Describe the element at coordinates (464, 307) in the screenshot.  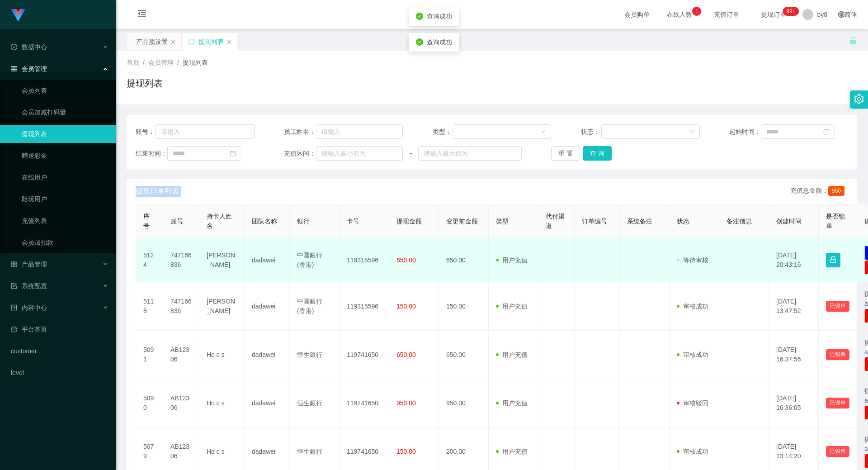
I see `td: 150.00` at that location.